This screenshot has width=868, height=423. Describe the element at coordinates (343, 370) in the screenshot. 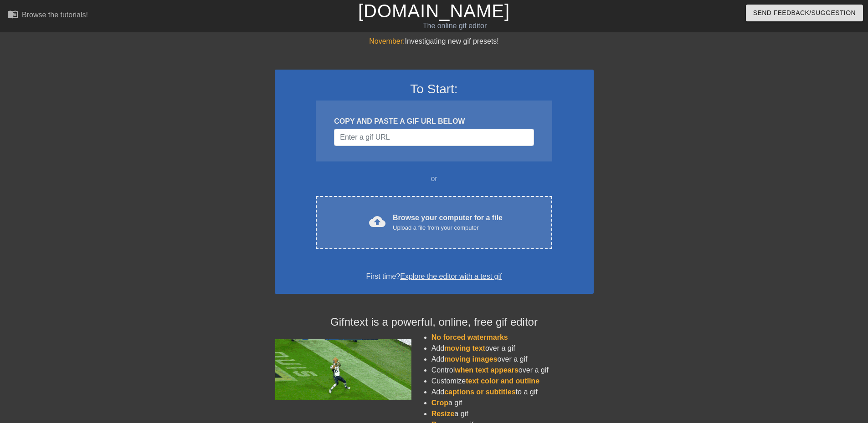

I see `img: football_small.gif` at that location.